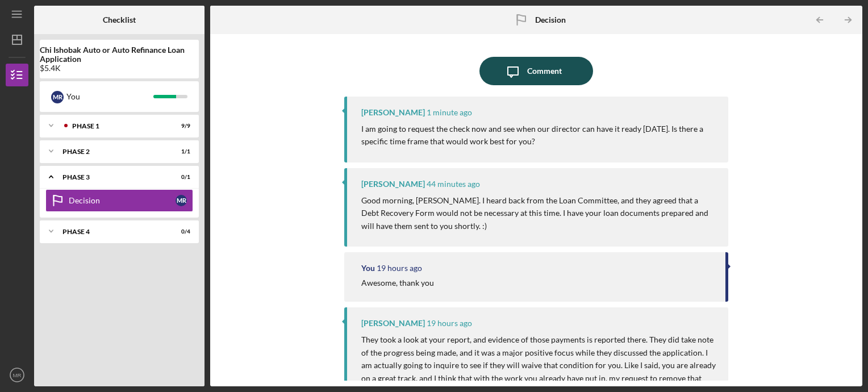  What do you see at coordinates (117, 126) in the screenshot?
I see `div: Phase 1` at bounding box center [117, 126].